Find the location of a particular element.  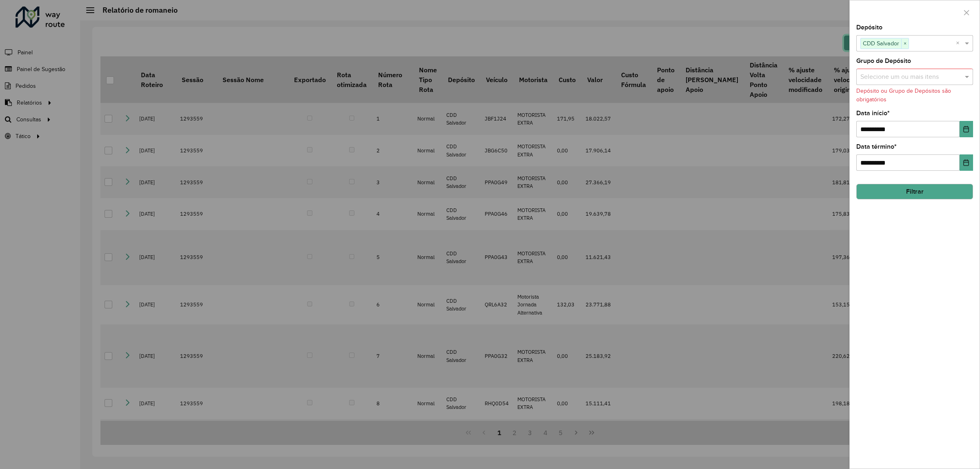

button: Filtrar is located at coordinates (915, 191).